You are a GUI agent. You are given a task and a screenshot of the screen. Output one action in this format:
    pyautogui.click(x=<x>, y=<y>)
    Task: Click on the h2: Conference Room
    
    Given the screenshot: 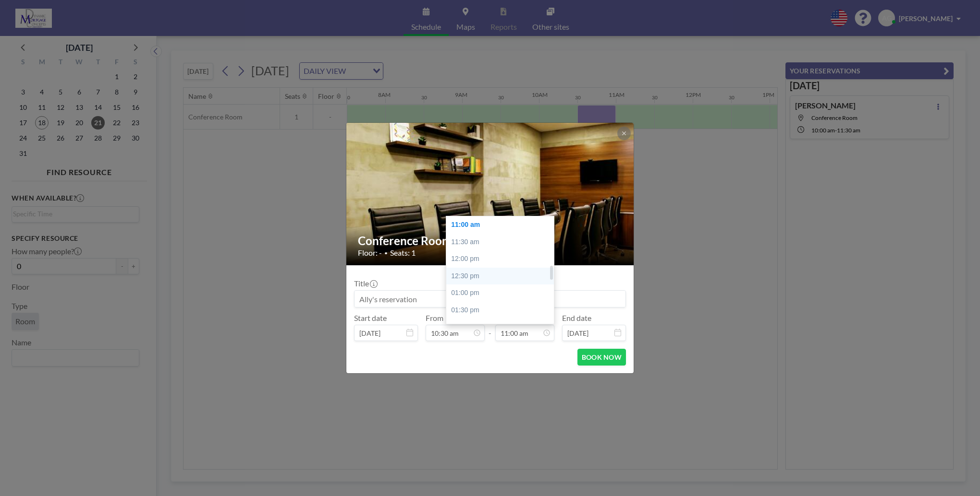 What is the action you would take?
    pyautogui.click(x=491, y=241)
    